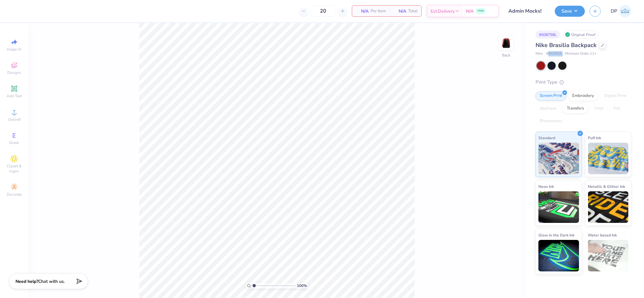 The height and width of the screenshot is (298, 644). Describe the element at coordinates (14, 143) in the screenshot. I see `span: Greek` at that location.